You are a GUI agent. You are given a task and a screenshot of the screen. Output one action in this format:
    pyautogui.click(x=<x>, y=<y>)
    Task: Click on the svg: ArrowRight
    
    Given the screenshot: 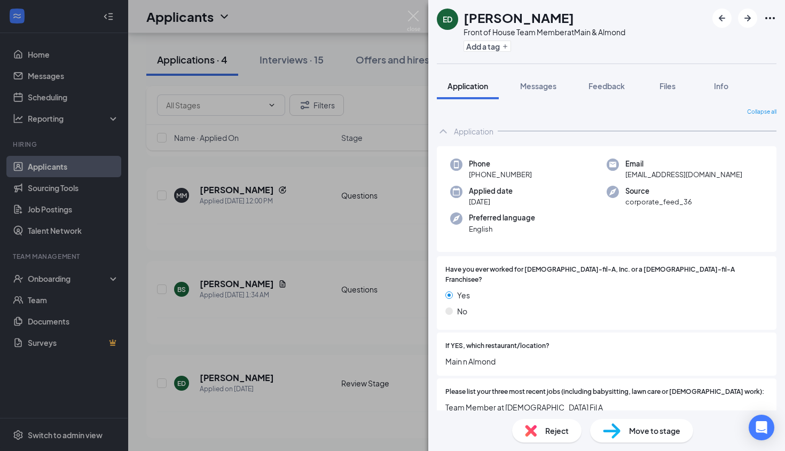 What is the action you would take?
    pyautogui.click(x=747, y=18)
    